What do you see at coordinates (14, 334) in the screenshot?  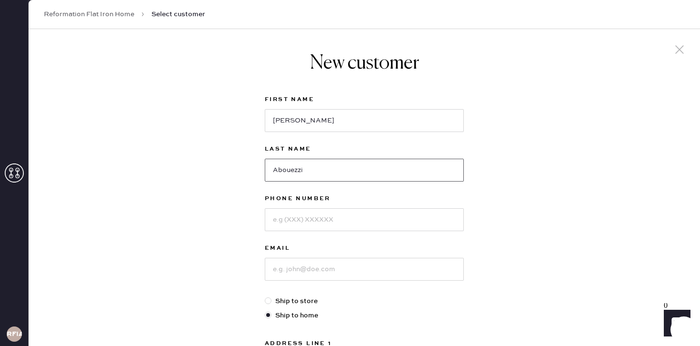 I see `h3: RFIA` at bounding box center [14, 334].